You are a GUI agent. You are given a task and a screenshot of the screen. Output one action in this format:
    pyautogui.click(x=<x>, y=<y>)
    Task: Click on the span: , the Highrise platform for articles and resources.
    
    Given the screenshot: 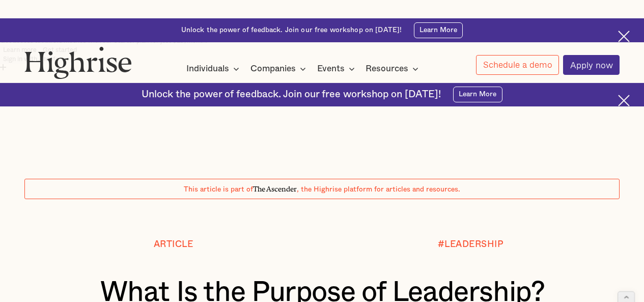 What is the action you would take?
    pyautogui.click(x=378, y=189)
    